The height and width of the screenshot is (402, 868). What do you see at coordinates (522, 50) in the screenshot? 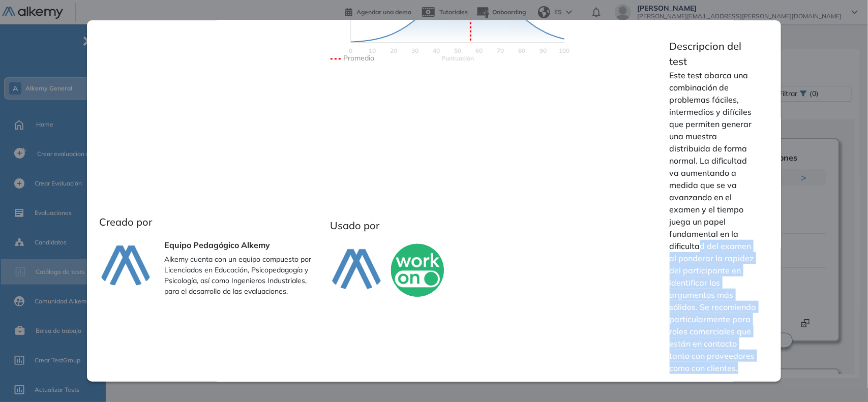
I see `text: 80` at bounding box center [522, 50].